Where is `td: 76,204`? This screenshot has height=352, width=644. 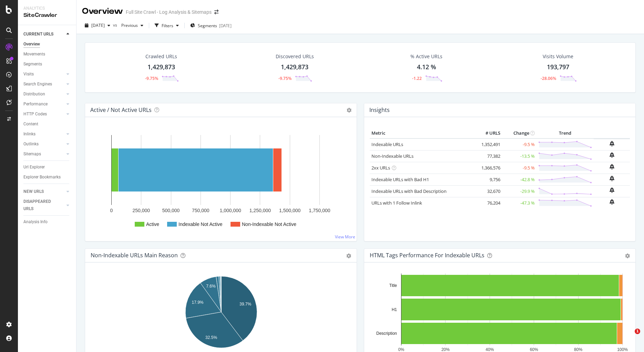
td: 76,204 is located at coordinates (488, 203).